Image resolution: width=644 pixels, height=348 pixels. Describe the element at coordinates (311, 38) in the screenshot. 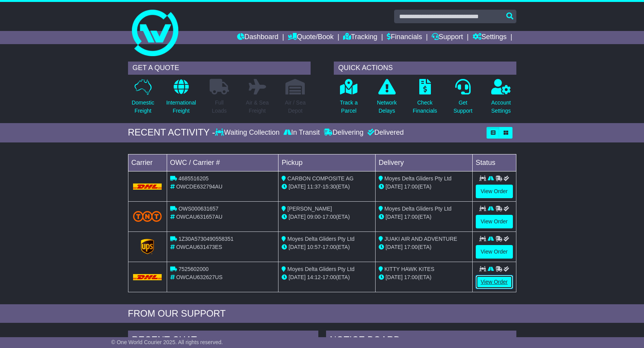

I see `a: Quote/Book` at that location.